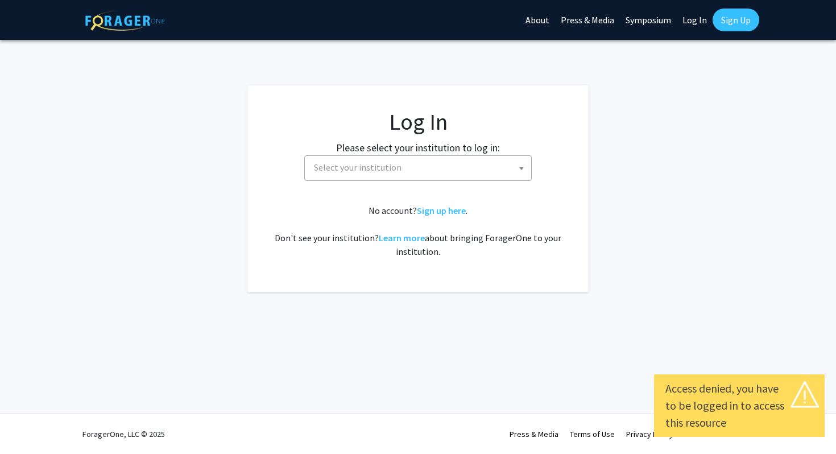  I want to click on div: No account? . Don't see your institution? about bringing ForagerOne to your institution., so click(418, 231).